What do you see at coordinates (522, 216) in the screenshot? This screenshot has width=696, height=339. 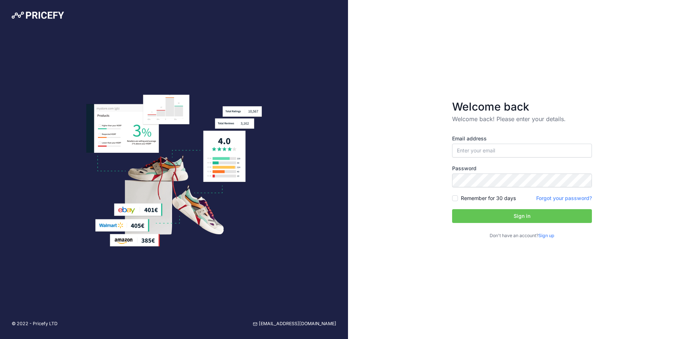 I see `button: Sign in` at bounding box center [522, 216].